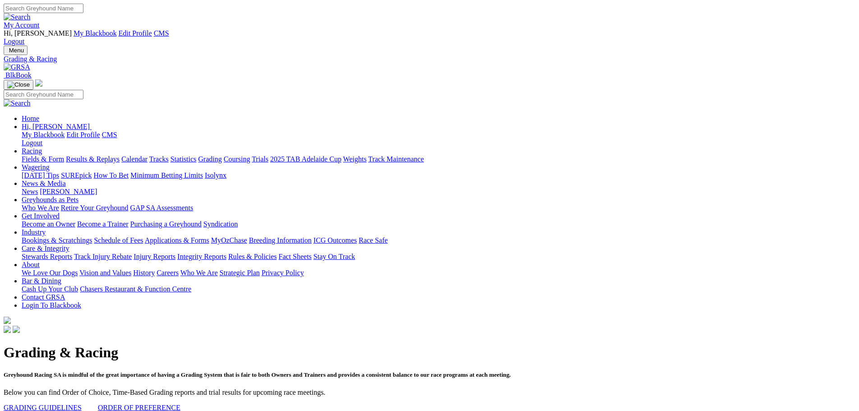 The image size is (859, 411). What do you see at coordinates (33, 232) in the screenshot?
I see `a: Industry` at bounding box center [33, 232].